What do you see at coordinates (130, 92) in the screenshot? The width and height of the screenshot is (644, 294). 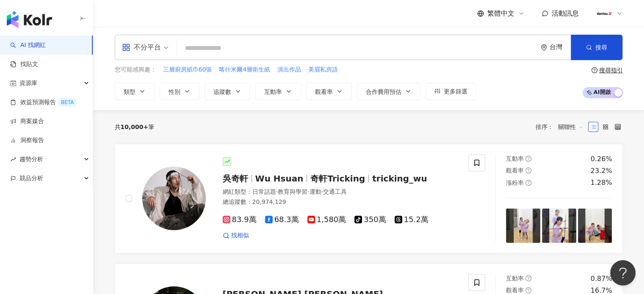 I see `span: 類型` at bounding box center [130, 92].